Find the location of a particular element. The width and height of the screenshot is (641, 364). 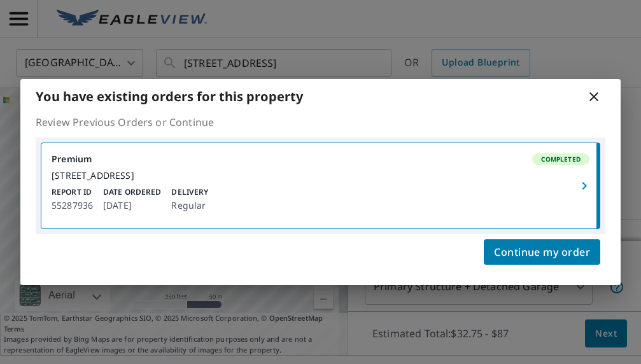

p: Date Ordered is located at coordinates (132, 192).